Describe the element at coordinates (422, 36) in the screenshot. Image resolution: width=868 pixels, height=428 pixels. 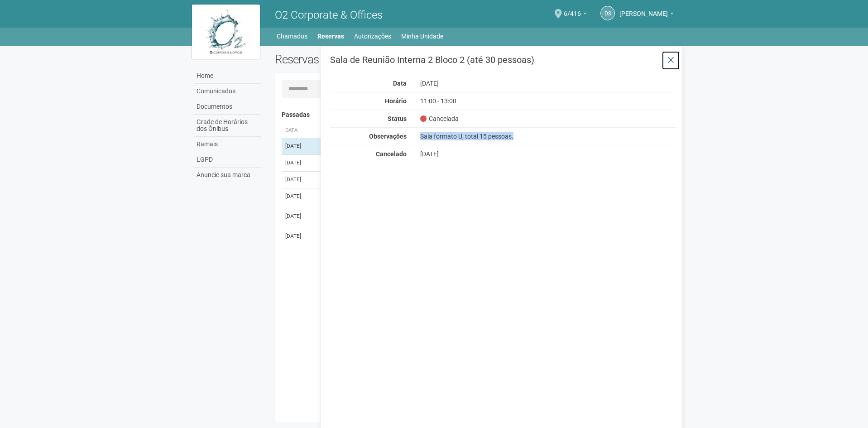
I see `a: Minha Unidade` at that location.